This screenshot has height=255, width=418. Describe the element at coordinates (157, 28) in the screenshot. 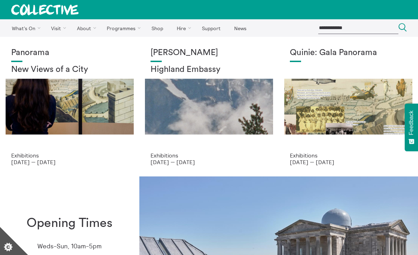

I see `a: Shop` at that location.